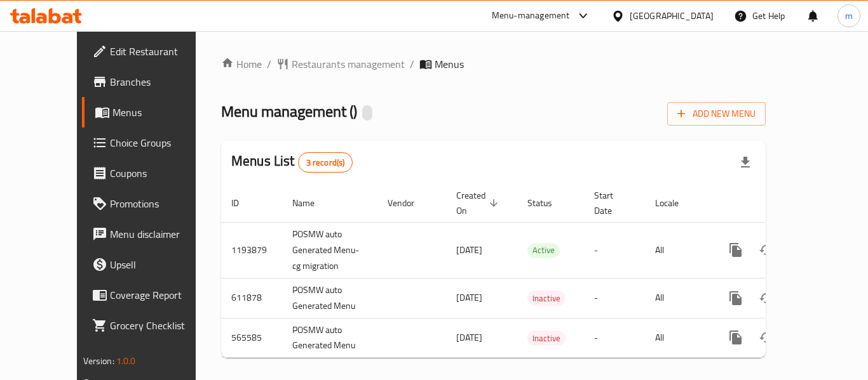 The image size is (868, 380). What do you see at coordinates (537, 271) in the screenshot?
I see `table: enhanced table` at bounding box center [537, 271].